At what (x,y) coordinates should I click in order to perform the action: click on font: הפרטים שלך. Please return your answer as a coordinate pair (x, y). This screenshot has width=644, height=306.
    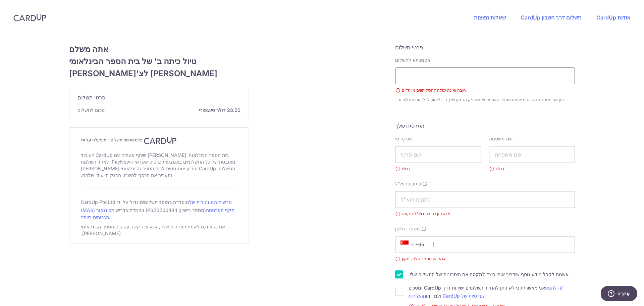
    Looking at the image, I should click on (410, 126).